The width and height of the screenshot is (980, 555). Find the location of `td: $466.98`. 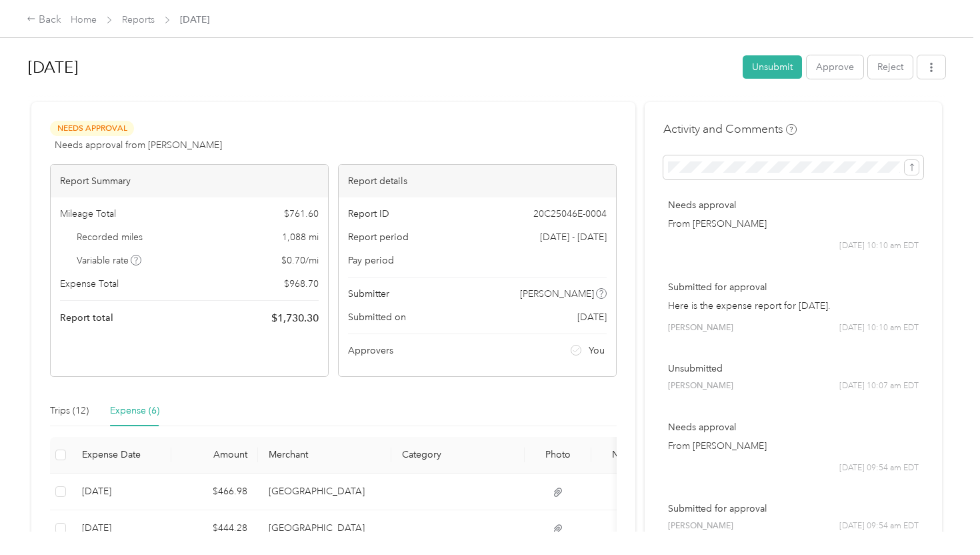

td: $466.98 is located at coordinates (215, 491).